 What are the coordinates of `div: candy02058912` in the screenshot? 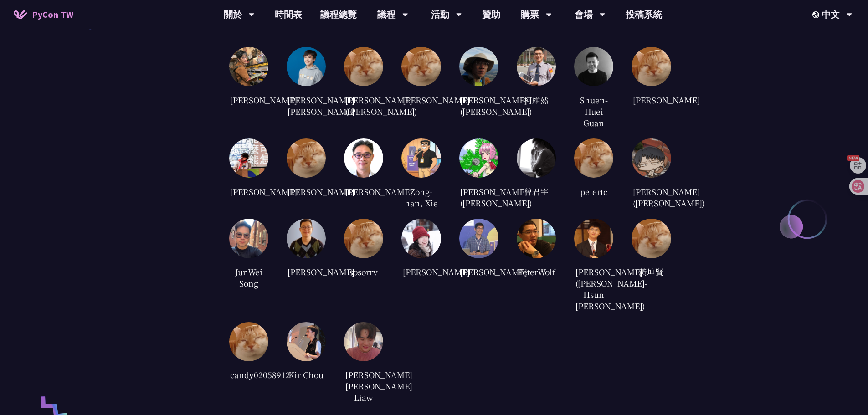 It's located at (249, 375).